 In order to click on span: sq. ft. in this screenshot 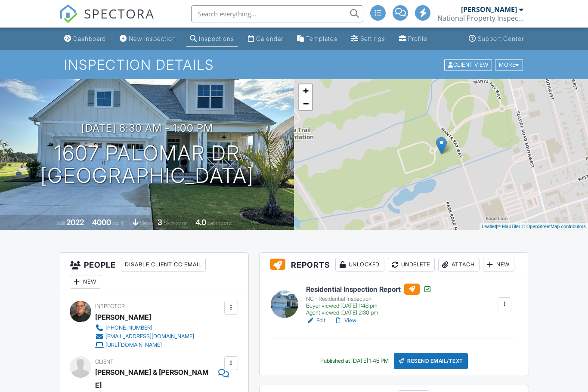, I will do `click(118, 223)`.